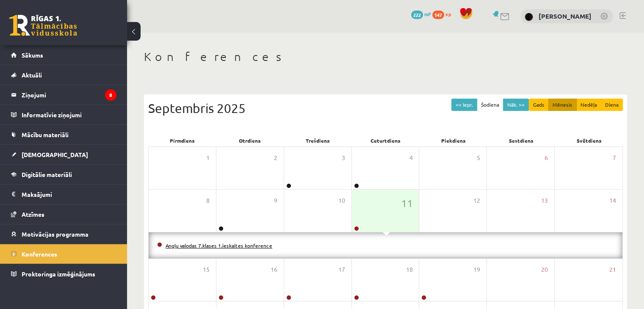 This screenshot has height=309, width=644. What do you see at coordinates (439, 15) in the screenshot?
I see `span: 147` at bounding box center [439, 15].